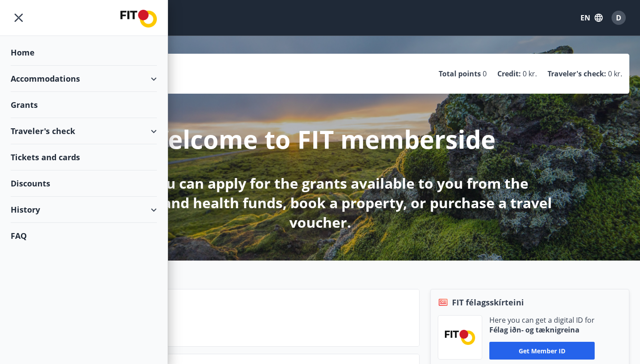 This screenshot has width=640, height=364. I want to click on p: Credit :, so click(509, 74).